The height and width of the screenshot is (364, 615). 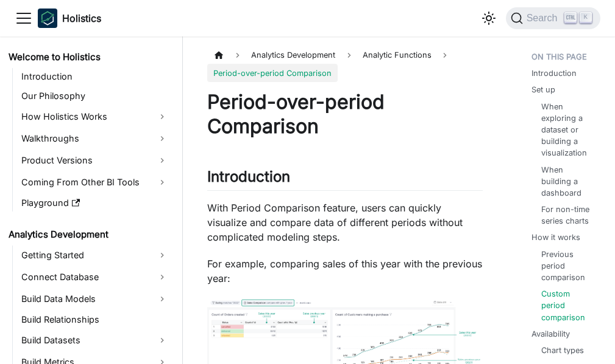 What do you see at coordinates (94, 340) in the screenshot?
I see `a: Build Datasets` at bounding box center [94, 340].